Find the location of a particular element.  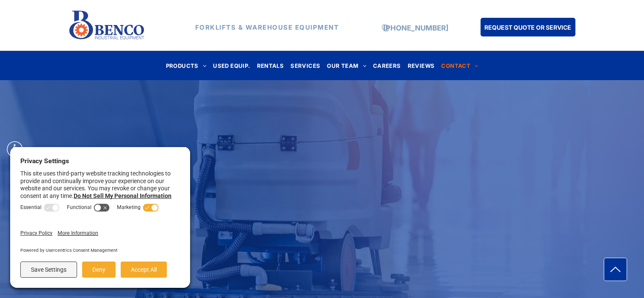

a: CONTACT is located at coordinates (459, 65).